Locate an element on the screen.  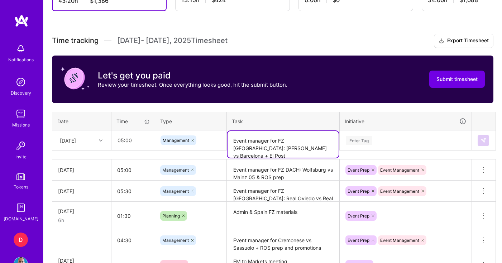
div: Initiative is located at coordinates (405, 121).